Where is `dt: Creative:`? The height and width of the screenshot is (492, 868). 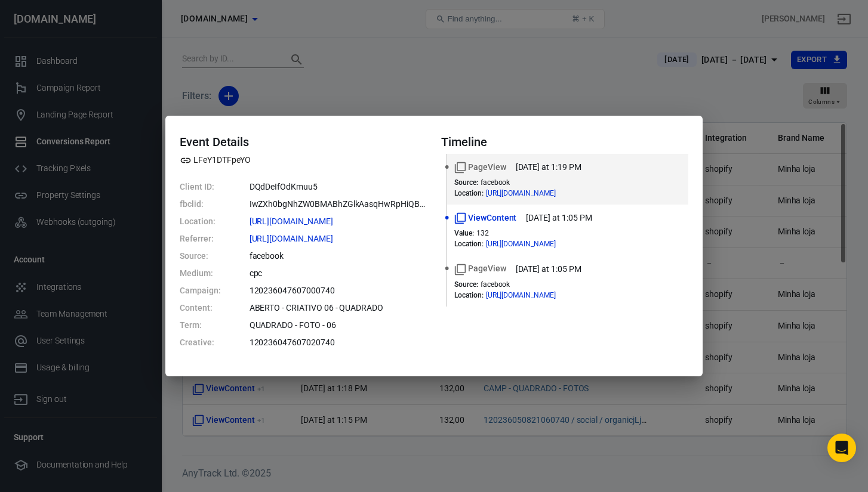
dt: Creative: is located at coordinates (200, 343).